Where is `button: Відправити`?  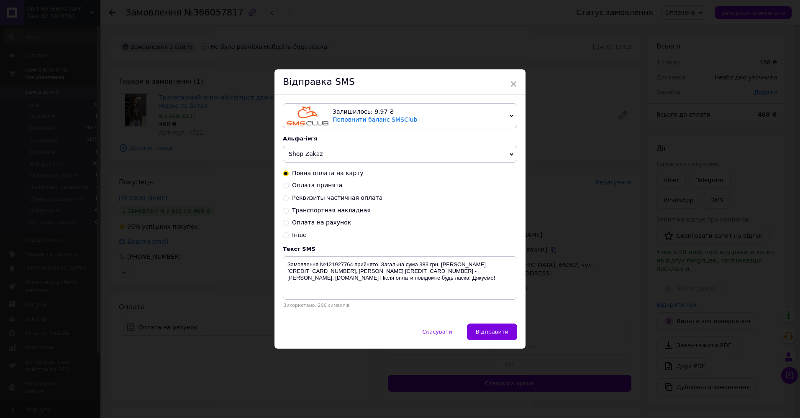
button: Відправити is located at coordinates (492, 332).